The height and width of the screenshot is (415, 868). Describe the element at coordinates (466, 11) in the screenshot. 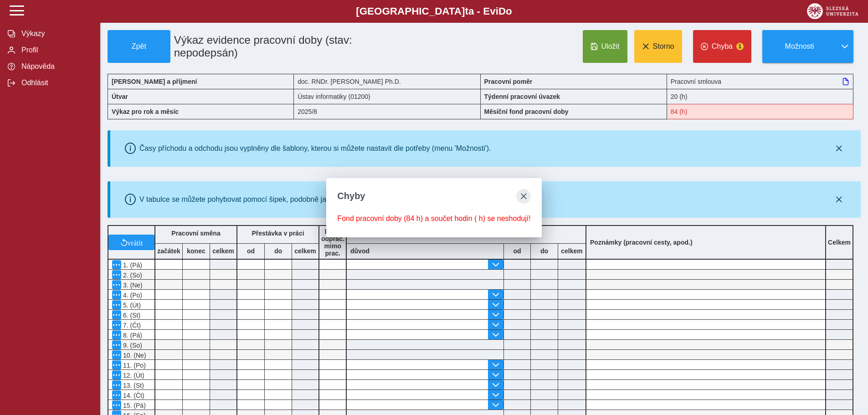

I see `span: t` at that location.